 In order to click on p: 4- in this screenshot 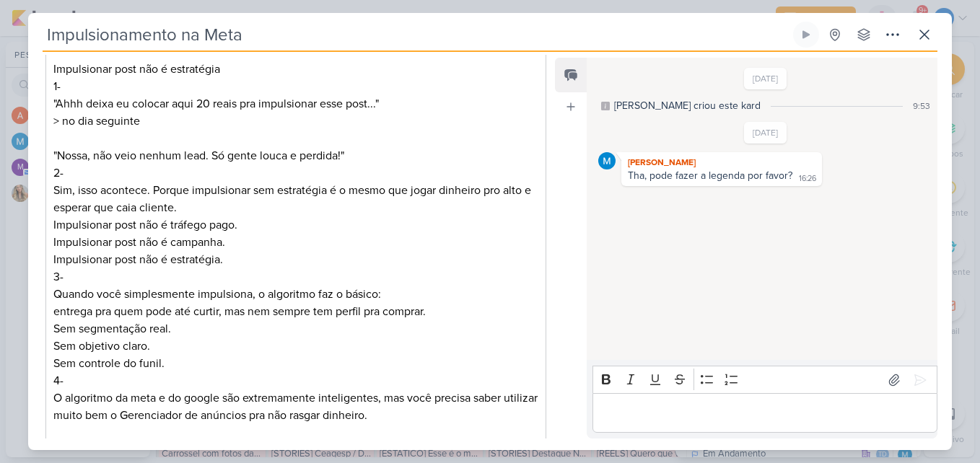, I will do `click(296, 381)`.